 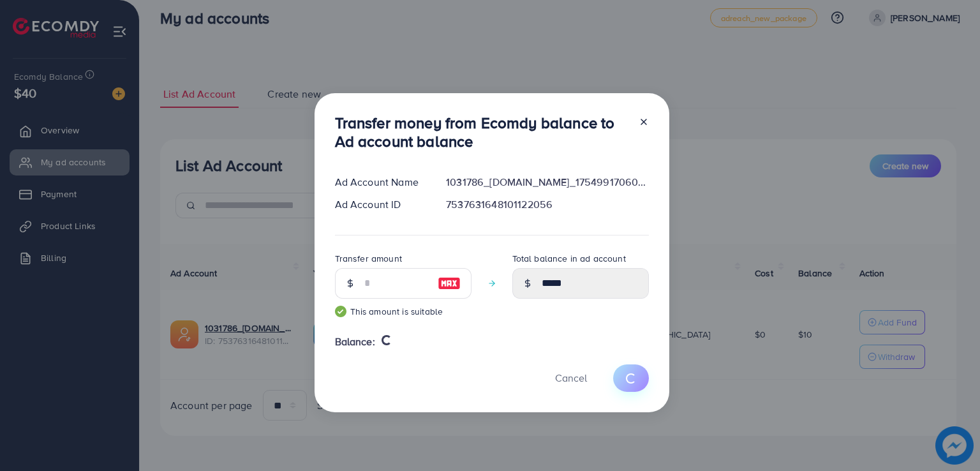 I want to click on div: Ad Account Name, so click(x=380, y=182).